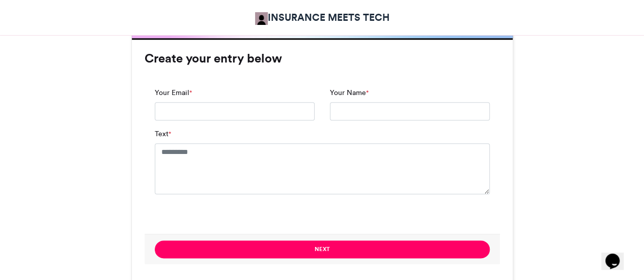 The width and height of the screenshot is (644, 280). What do you see at coordinates (322, 17) in the screenshot?
I see `a: INSURANCE MEETS TECH` at bounding box center [322, 17].